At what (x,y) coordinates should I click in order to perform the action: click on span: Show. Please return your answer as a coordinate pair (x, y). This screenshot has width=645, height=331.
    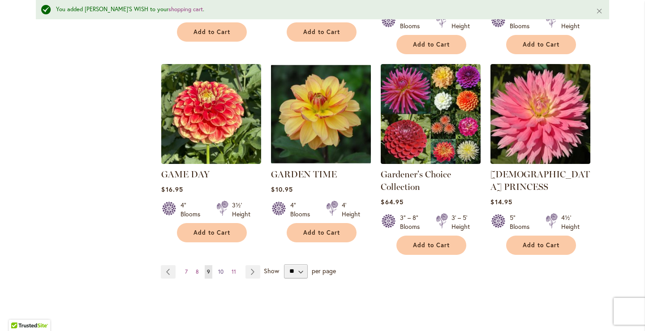
    Looking at the image, I should click on (272, 270).